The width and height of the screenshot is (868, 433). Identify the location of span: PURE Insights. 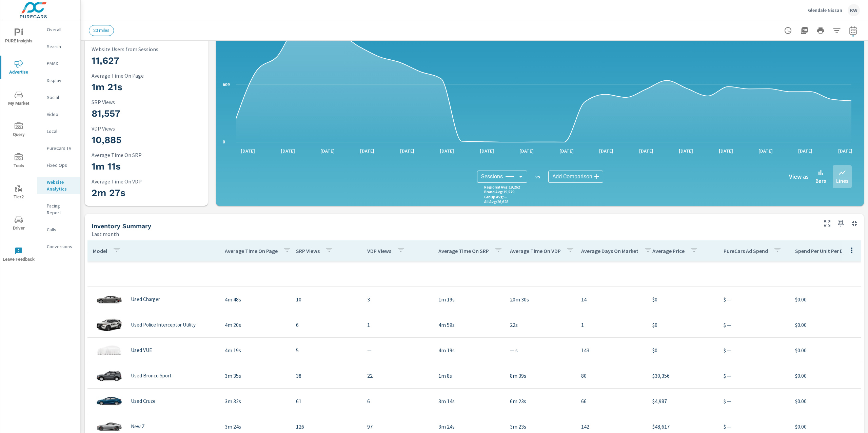
(19, 37).